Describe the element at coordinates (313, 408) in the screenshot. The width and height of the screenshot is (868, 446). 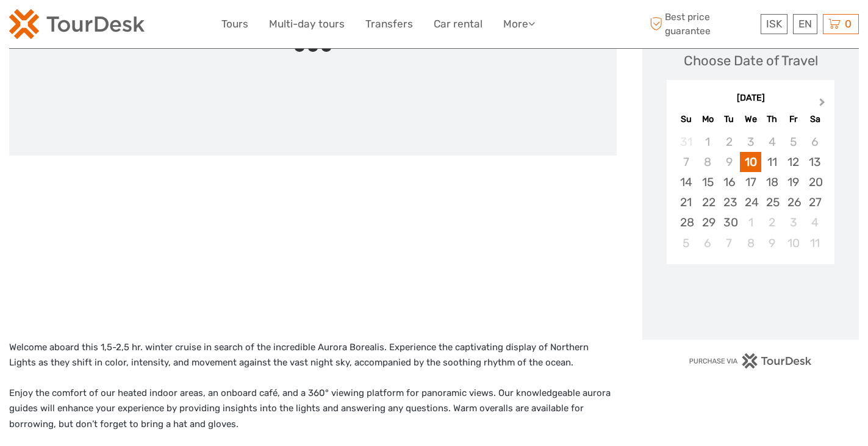
I see `p: Enjoy the comfort of our heated indoor areas, an onboard café, and a 360° viewing platform for pa...` at that location.